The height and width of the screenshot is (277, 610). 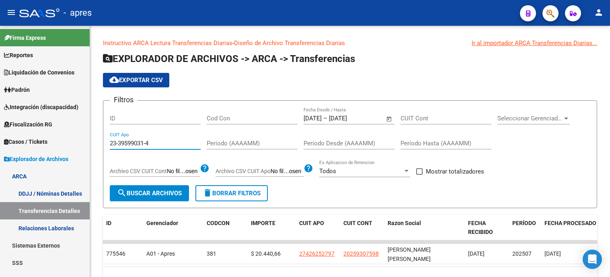 I want to click on span: Exportar CSV, so click(x=136, y=80).